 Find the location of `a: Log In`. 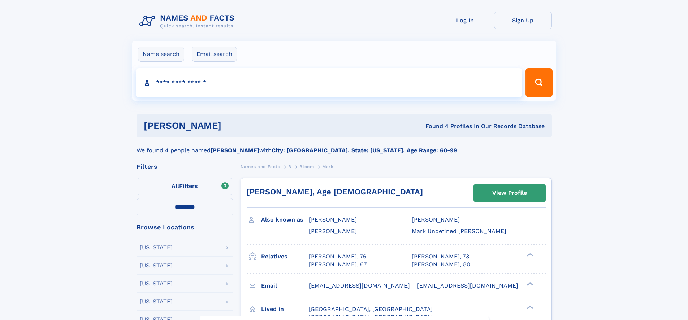

a: Log In is located at coordinates (465, 20).